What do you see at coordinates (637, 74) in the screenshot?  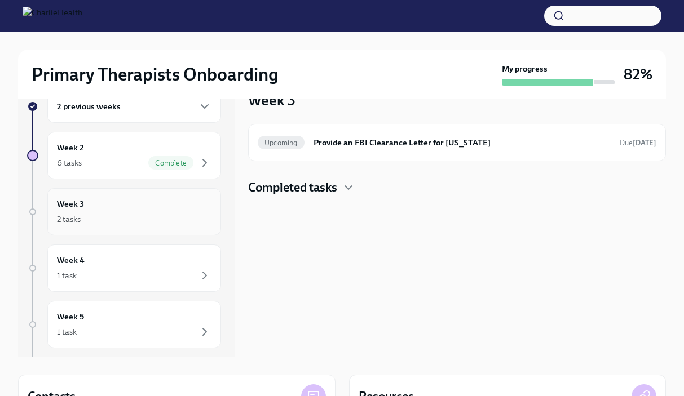 I see `h3: 82%` at bounding box center [637, 74].